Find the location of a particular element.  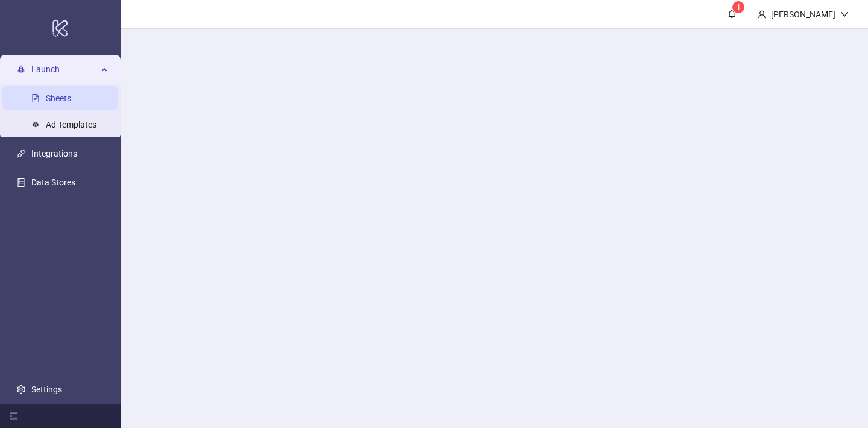

a: Integrations is located at coordinates (54, 154).